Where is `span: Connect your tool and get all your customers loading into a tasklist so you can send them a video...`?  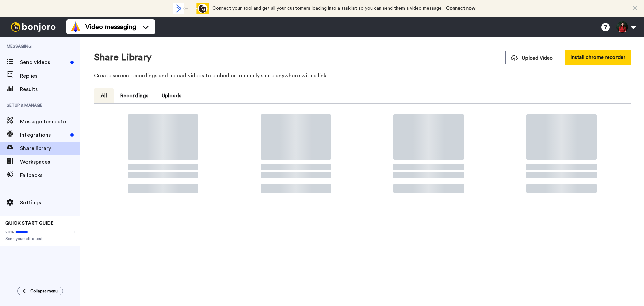 span: Connect your tool and get all your customers loading into a tasklist so you can send them a video... is located at coordinates (328, 9).